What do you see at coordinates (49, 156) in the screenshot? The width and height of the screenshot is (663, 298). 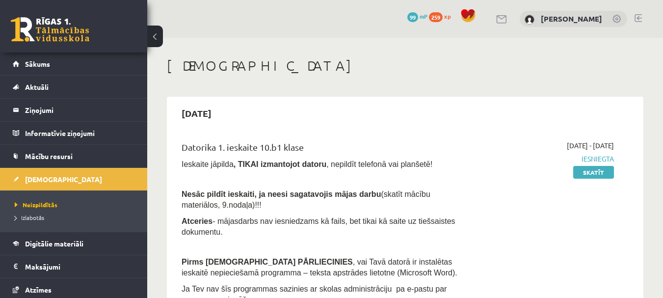 I see `span: Mācību resursi` at bounding box center [49, 156].